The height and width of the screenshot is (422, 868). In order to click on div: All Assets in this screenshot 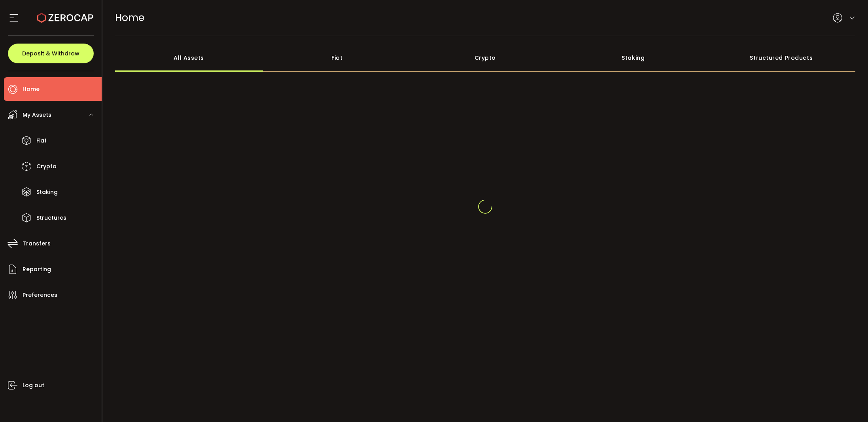, I will do `click(189, 58)`.